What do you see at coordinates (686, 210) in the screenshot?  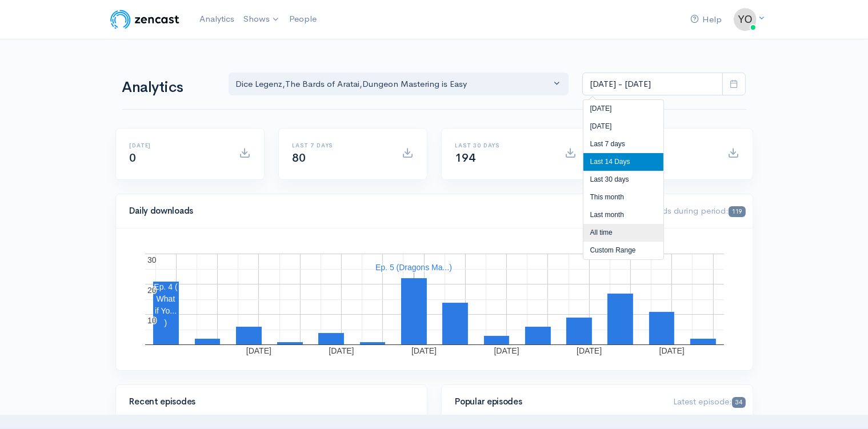 I see `span: Downloads during period:` at bounding box center [686, 210].